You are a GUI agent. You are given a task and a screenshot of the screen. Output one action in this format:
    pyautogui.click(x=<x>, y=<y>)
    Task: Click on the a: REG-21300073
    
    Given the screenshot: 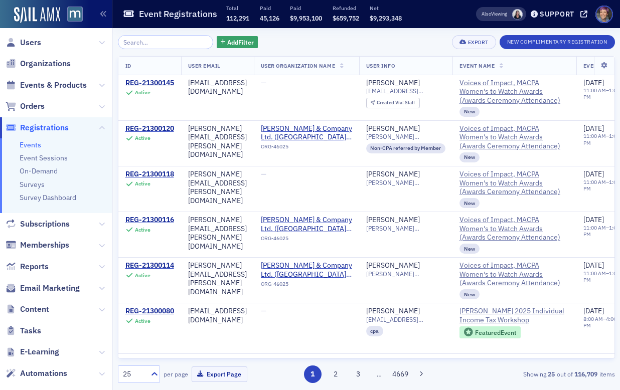 What is the action you would take?
    pyautogui.click(x=150, y=362)
    